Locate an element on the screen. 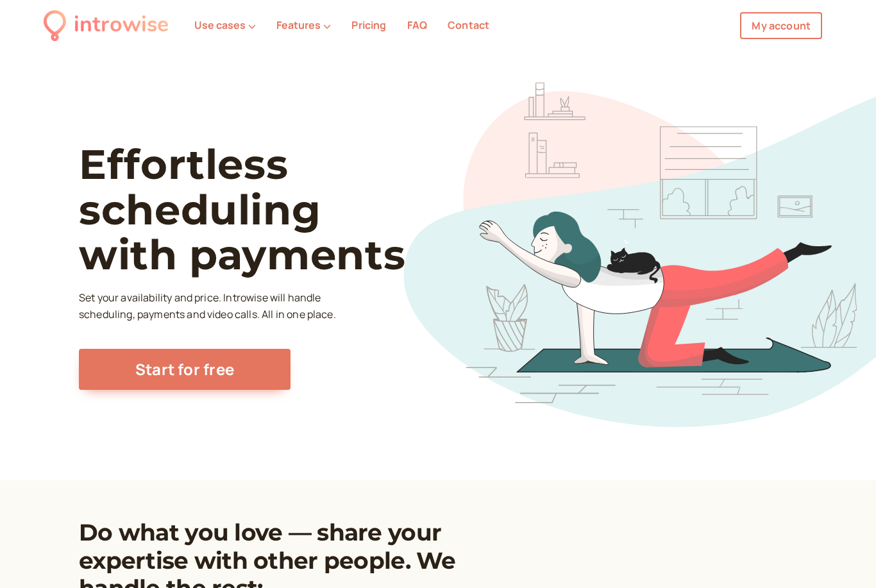 This screenshot has width=876, height=588. button: Use cases is located at coordinates (225, 25).